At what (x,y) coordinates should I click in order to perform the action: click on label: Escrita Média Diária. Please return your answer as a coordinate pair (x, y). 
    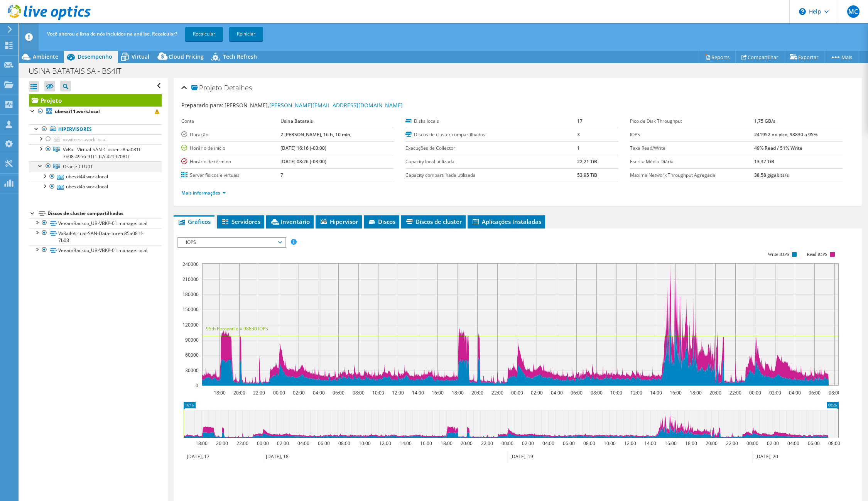
    Looking at the image, I should click on (692, 162).